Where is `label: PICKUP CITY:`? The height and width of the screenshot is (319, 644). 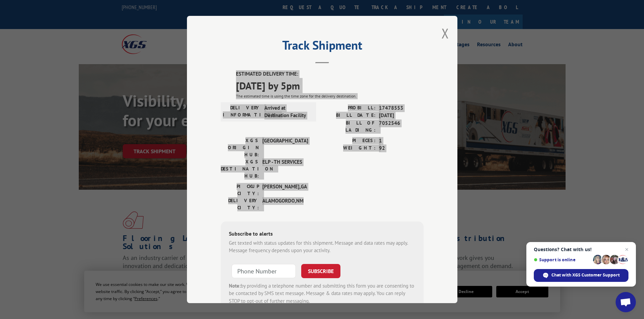
label: PICKUP CITY: is located at coordinates (239, 190).